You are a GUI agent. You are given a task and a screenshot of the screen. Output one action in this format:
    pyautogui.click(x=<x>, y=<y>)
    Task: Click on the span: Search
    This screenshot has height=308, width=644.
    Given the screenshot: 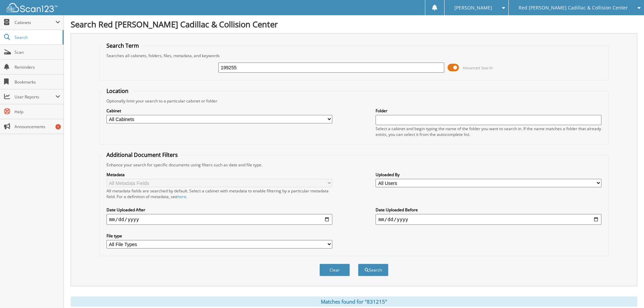 What is the action you would take?
    pyautogui.click(x=37, y=37)
    